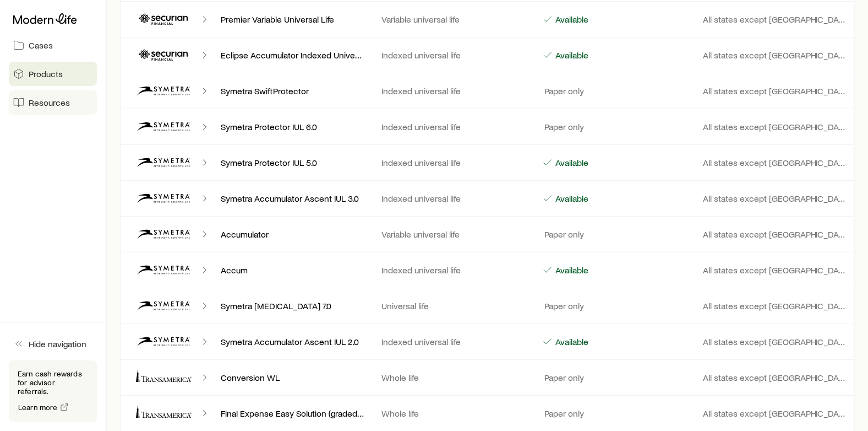 Image resolution: width=868 pixels, height=431 pixels. Describe the element at coordinates (292, 163) in the screenshot. I see `p: Symetra Protector IUL 5.0` at that location.